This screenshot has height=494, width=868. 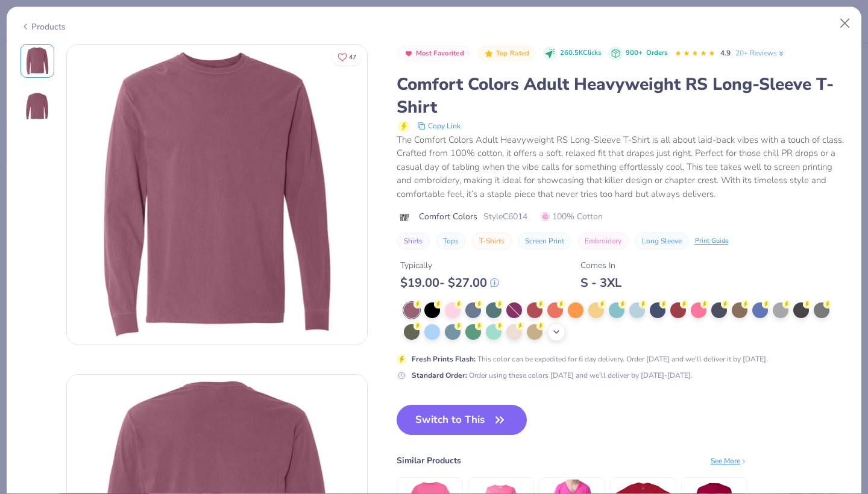 I want to click on div: Typically, so click(x=449, y=265).